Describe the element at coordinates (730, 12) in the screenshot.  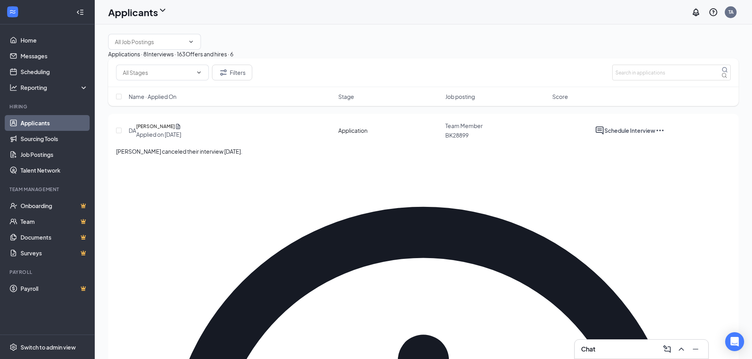
I see `div: TA` at that location.